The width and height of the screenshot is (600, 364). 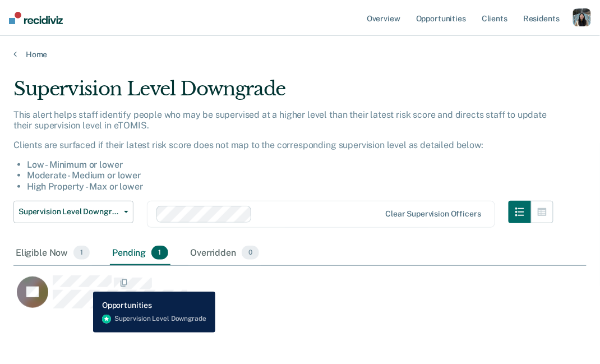 I want to click on div: Eligible Now1, so click(x=53, y=253).